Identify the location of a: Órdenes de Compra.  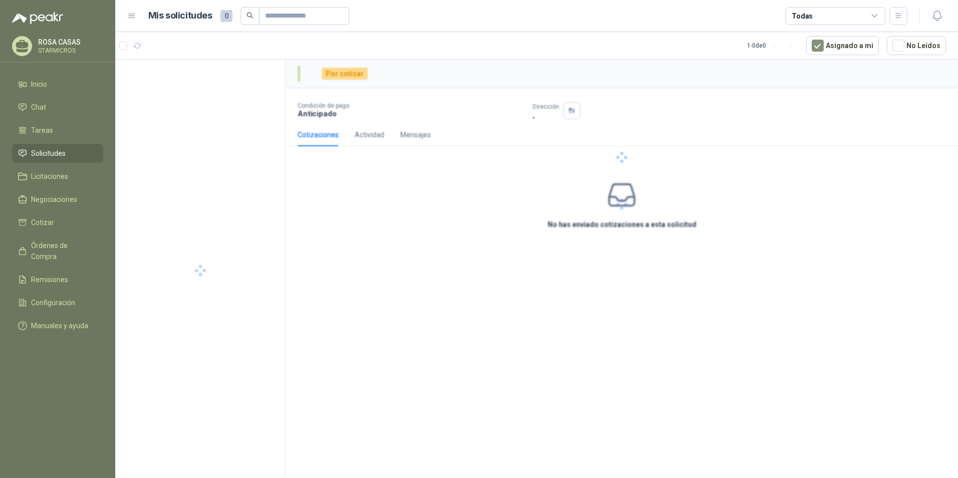
(58, 251).